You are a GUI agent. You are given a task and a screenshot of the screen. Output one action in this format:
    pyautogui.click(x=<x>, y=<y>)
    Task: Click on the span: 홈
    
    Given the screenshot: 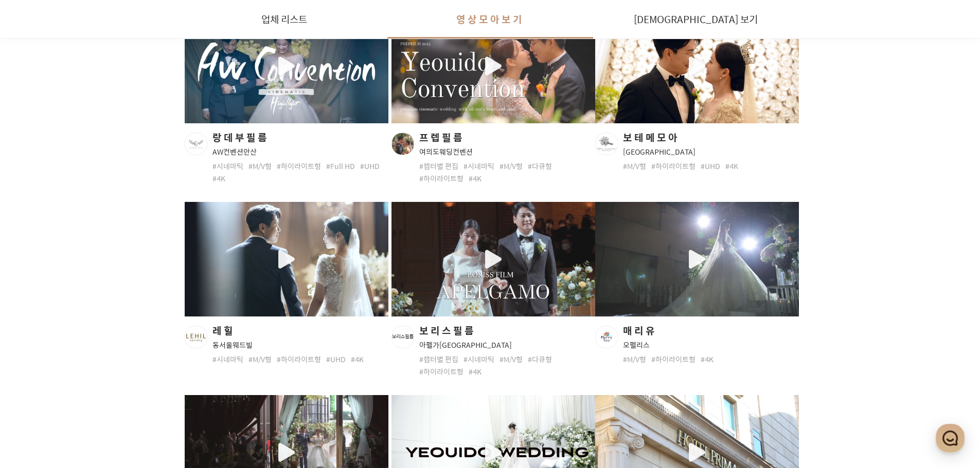 What is the action you would take?
    pyautogui.click(x=36, y=345)
    